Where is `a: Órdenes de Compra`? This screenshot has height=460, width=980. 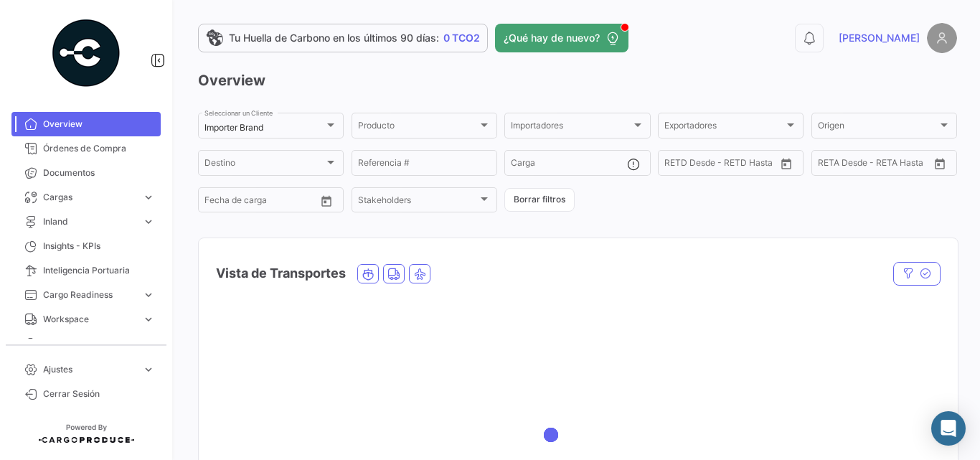 a: Órdenes de Compra is located at coordinates (86, 149).